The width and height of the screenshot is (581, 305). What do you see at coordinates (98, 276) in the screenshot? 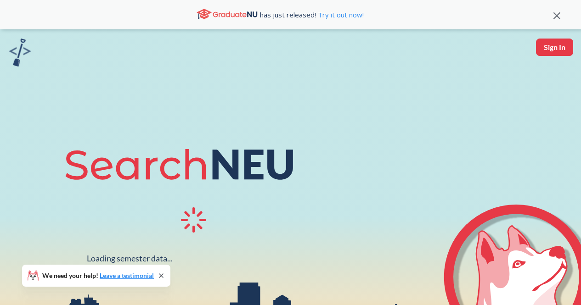
I see `span: We need your help!` at bounding box center [98, 276].